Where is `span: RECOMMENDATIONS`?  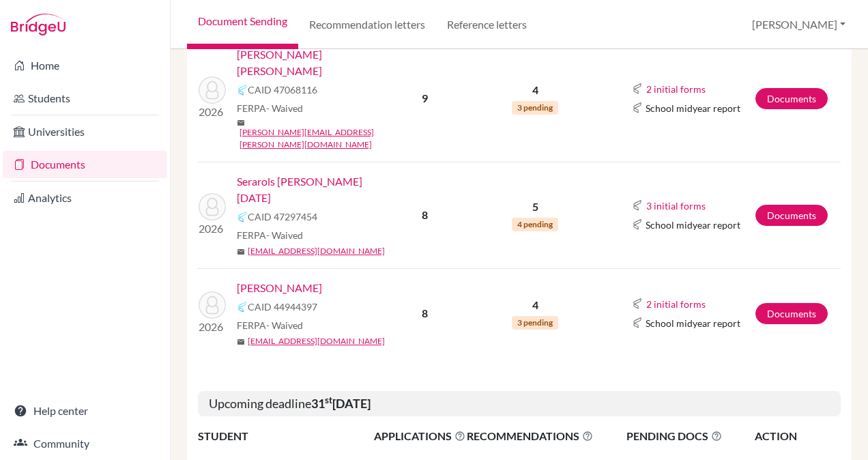 span: RECOMMENDATIONS is located at coordinates (530, 436).